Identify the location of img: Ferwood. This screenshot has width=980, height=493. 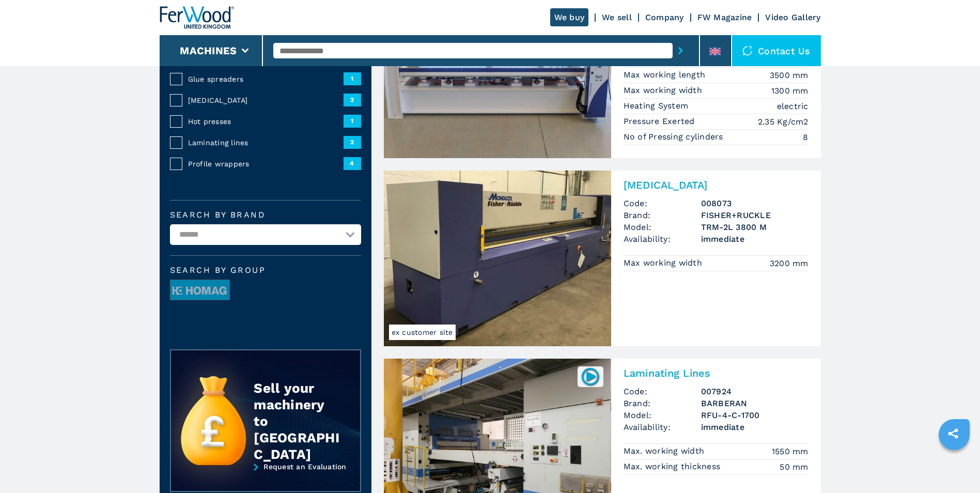
(197, 17).